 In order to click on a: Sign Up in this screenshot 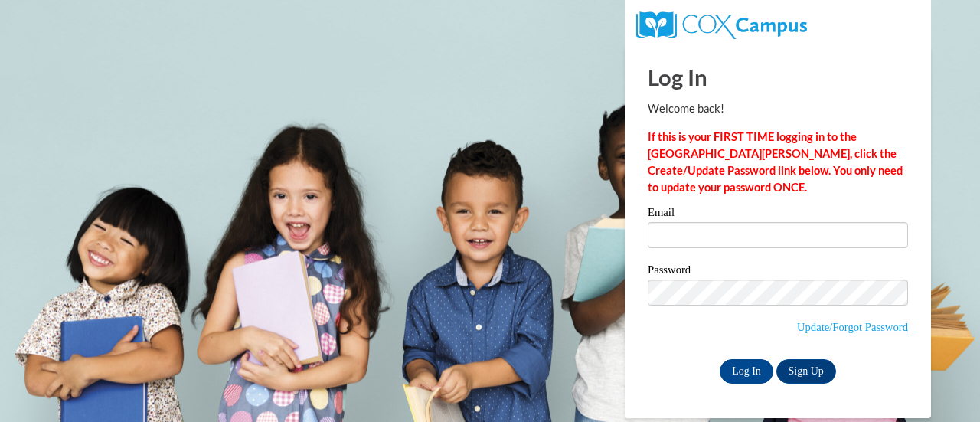, I will do `click(806, 372)`.